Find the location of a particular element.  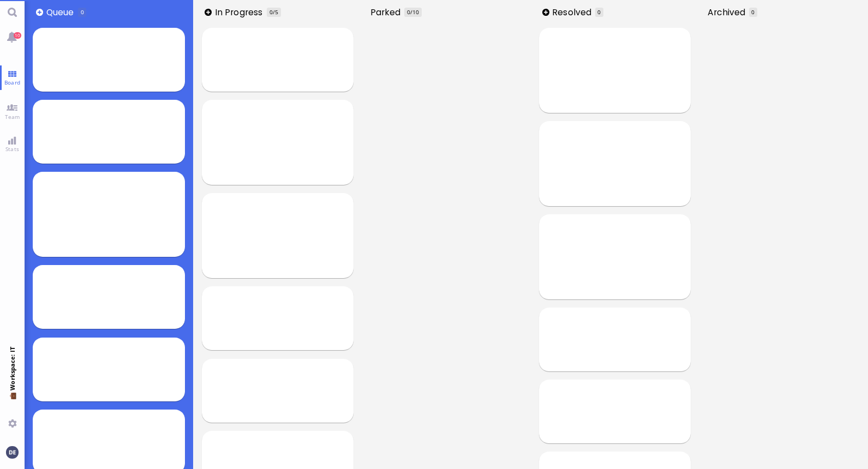

span: 💼 Workspace: IT is located at coordinates (12, 402).